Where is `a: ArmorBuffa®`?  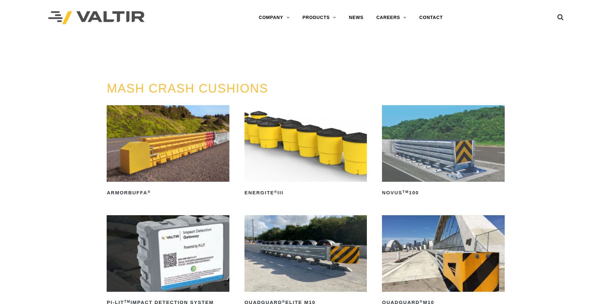 a: ArmorBuffa® is located at coordinates (168, 151).